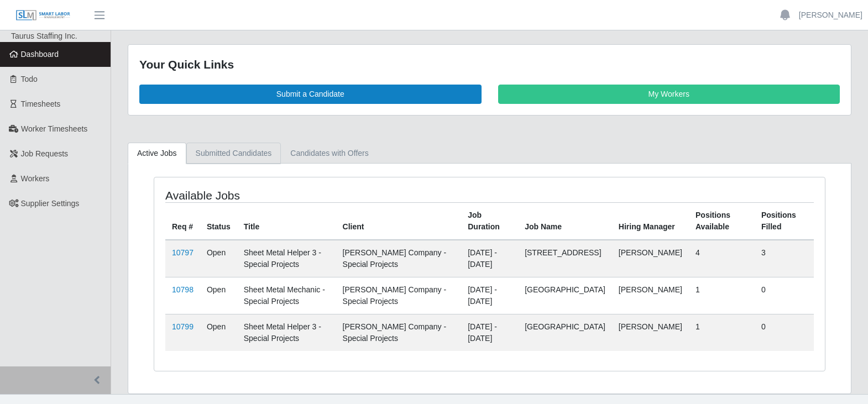  What do you see at coordinates (157, 153) in the screenshot?
I see `a: Active Jobs` at bounding box center [157, 153].